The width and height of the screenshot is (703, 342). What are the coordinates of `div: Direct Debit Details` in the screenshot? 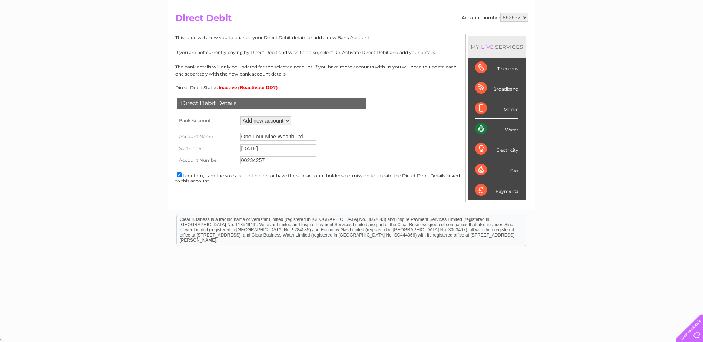 It's located at (271, 103).